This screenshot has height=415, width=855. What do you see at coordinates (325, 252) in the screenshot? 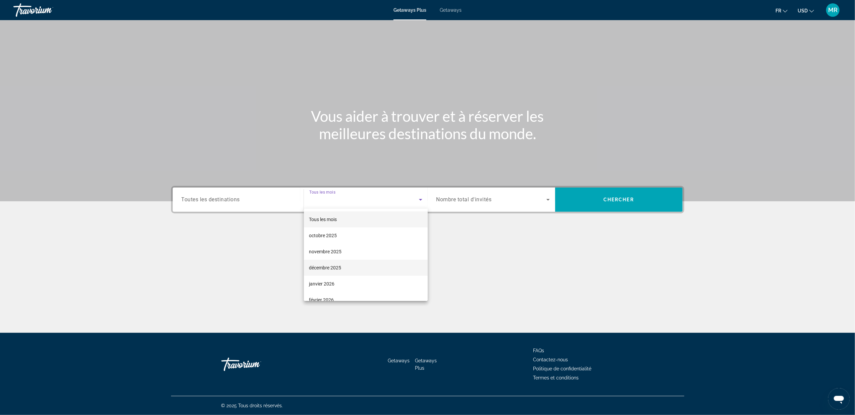
I see `span: novembre 2025` at bounding box center [325, 252].